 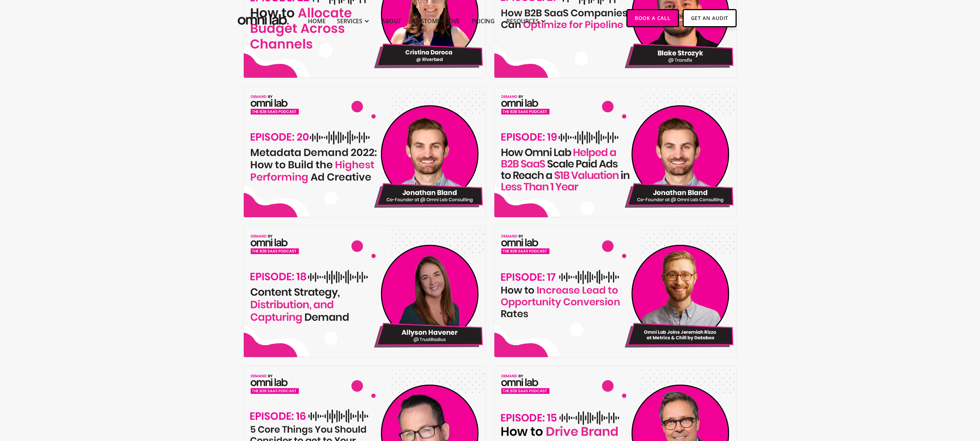 What do you see at coordinates (436, 21) in the screenshot?
I see `a: Customer Love` at bounding box center [436, 21].